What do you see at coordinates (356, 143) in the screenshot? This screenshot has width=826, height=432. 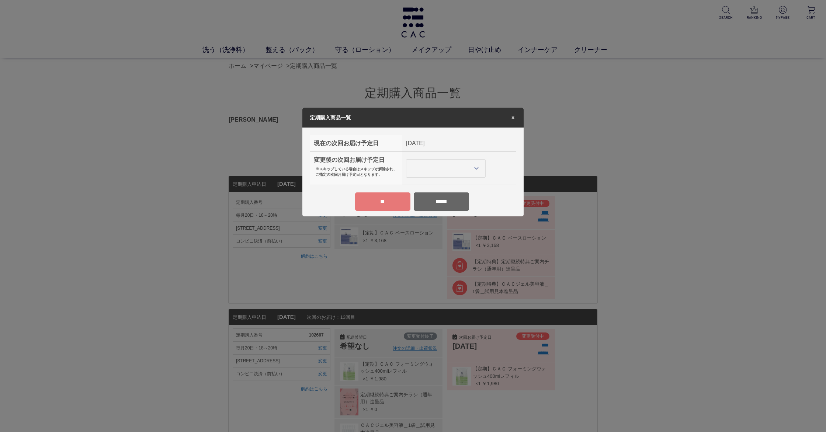 I see `th: 現在の次回お届け予定日` at bounding box center [356, 143].